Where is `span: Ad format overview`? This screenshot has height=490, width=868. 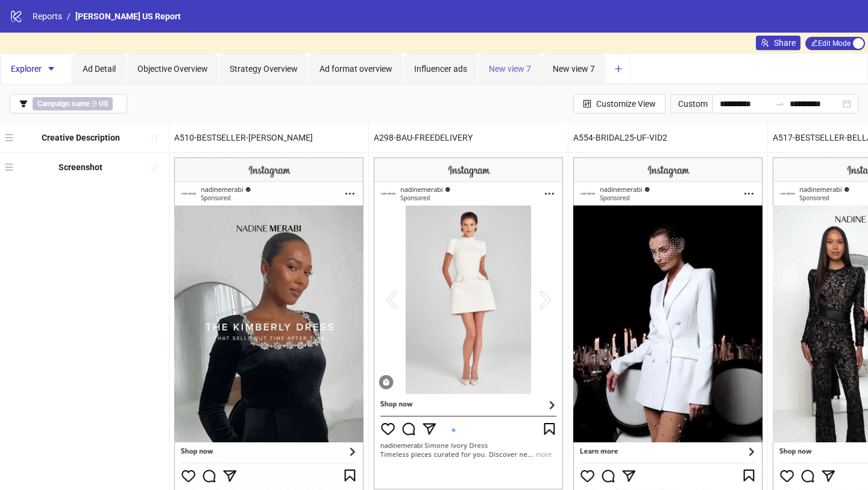
span: Ad format overview is located at coordinates (356, 69).